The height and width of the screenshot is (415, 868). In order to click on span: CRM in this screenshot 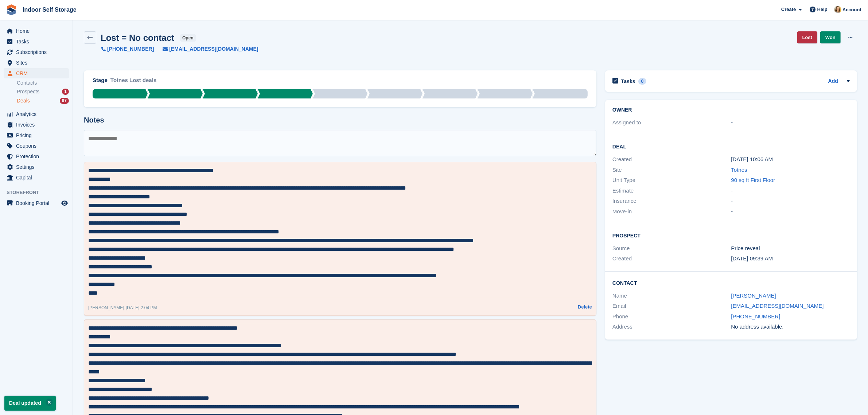, I will do `click(38, 74)`.